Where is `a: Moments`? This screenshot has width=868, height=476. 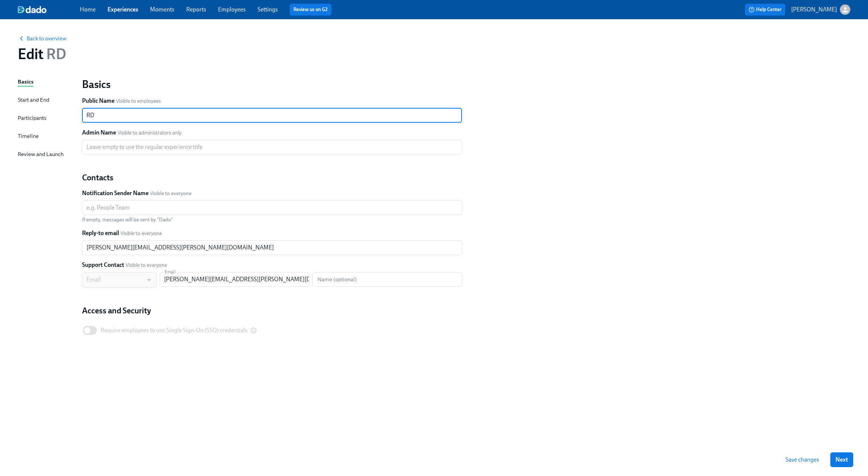
a: Moments is located at coordinates (162, 9).